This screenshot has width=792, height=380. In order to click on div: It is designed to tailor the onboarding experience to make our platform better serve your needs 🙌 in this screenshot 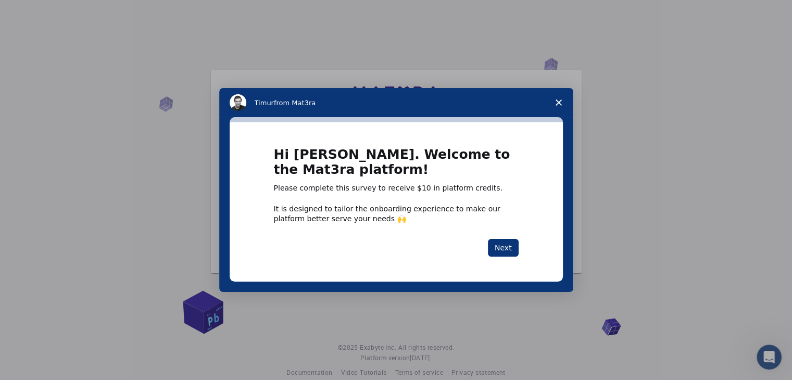, I will do `click(396, 214)`.